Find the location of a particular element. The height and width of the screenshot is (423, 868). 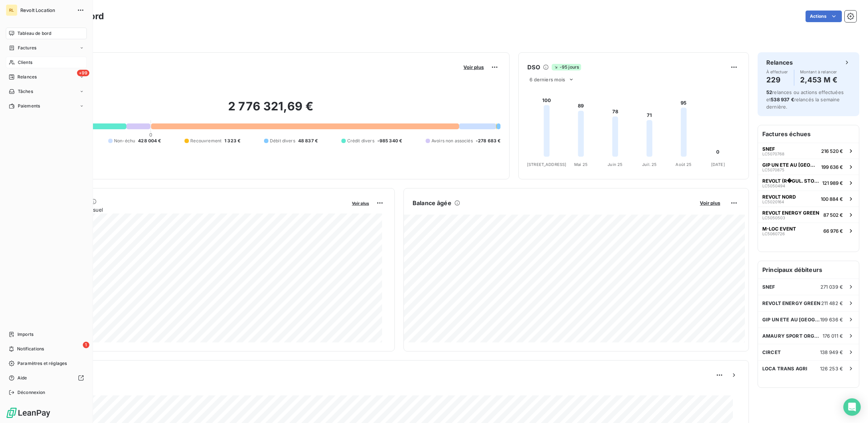

div: RL is located at coordinates (12, 10).